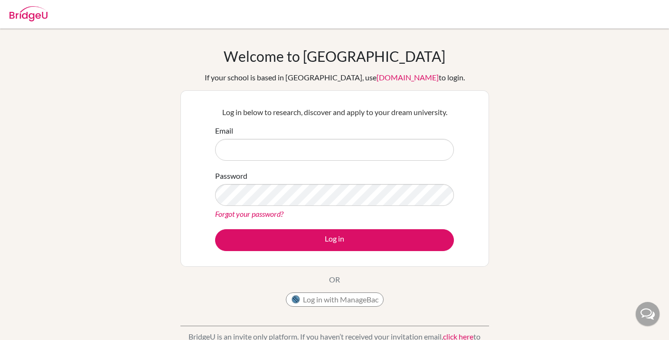  I want to click on a: Forgot your password?, so click(249, 213).